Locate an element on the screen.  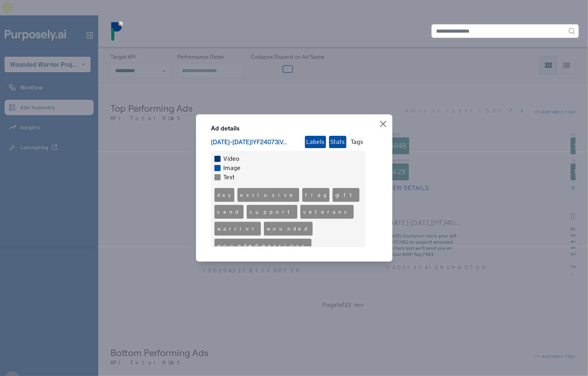
button: Labels is located at coordinates (316, 142).